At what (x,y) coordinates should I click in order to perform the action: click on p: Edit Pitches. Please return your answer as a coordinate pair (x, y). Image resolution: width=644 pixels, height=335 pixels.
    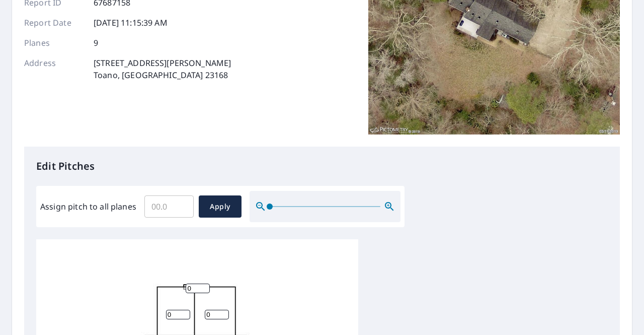
    Looking at the image, I should click on (322, 166).